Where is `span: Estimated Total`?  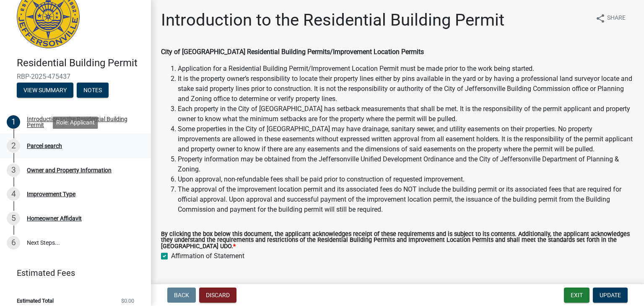
span: Estimated Total is located at coordinates (36, 301).